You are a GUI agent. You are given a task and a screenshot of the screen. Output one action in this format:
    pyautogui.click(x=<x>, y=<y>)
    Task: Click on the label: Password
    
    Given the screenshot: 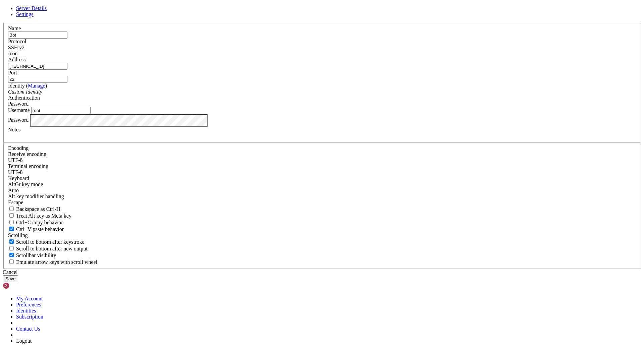 What is the action you would take?
    pyautogui.click(x=18, y=120)
    